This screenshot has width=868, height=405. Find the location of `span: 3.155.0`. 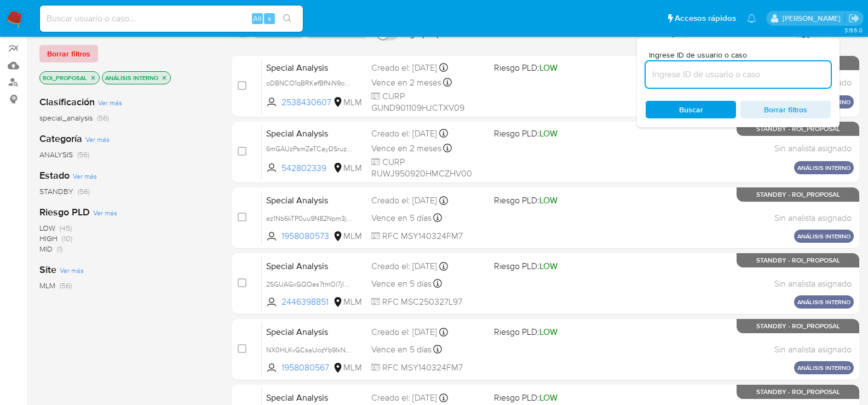

span: 3.155.0 is located at coordinates (853, 30).